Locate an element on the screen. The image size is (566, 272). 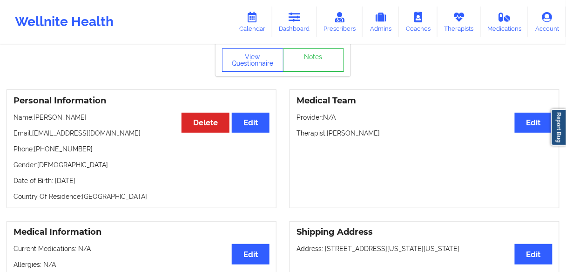
a: Admins is located at coordinates (381, 22).